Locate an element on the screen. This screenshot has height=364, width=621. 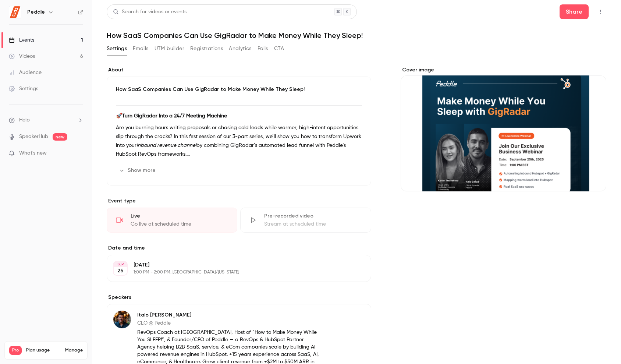
div: Pre-recorded videoStream at scheduled time is located at coordinates (305, 220).